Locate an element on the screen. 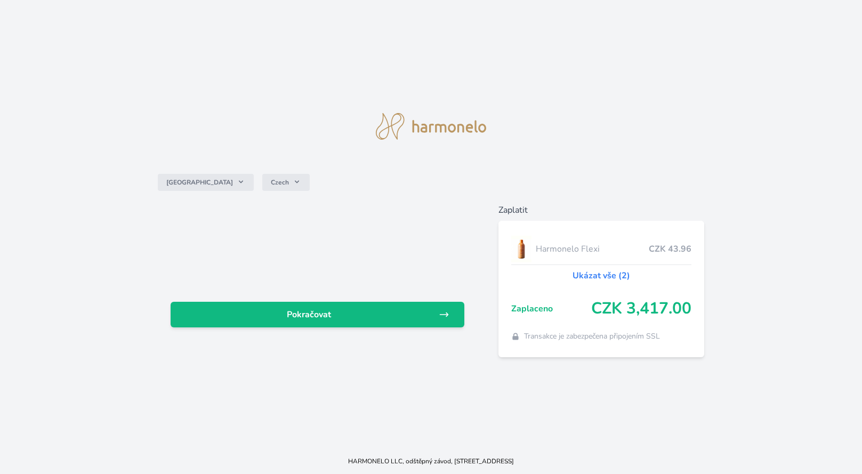 This screenshot has width=862, height=474. span: Transakce je zabezpečena připojením SSL is located at coordinates (592, 336).